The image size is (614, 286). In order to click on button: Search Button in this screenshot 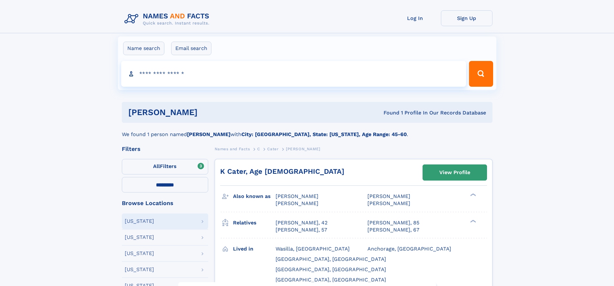, I will do `click(481, 74)`.